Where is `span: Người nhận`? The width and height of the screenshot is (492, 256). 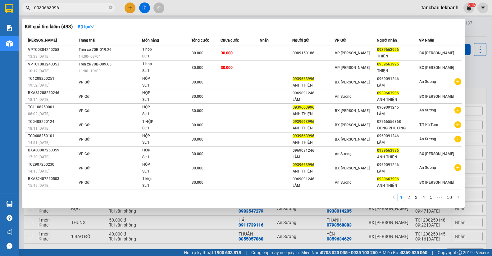
span: Người nhận is located at coordinates (387, 40).